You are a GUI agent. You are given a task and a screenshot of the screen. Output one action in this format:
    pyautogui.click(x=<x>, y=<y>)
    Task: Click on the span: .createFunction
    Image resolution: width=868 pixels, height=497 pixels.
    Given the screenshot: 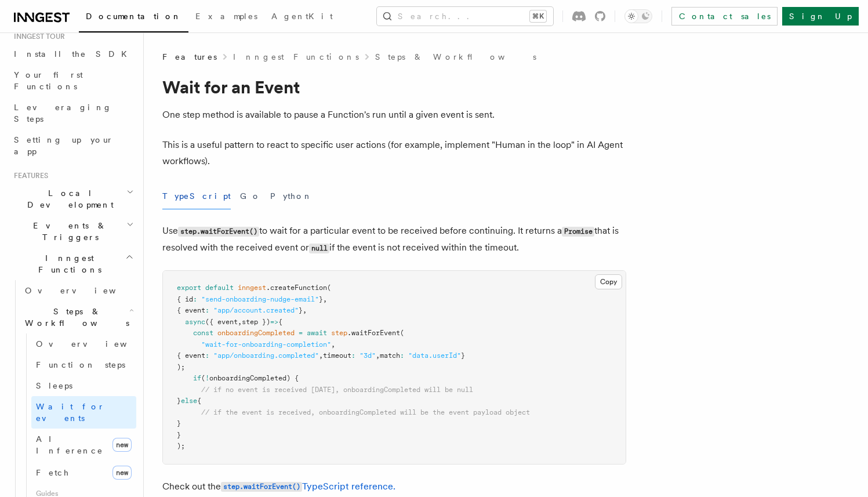 What is the action you would take?
    pyautogui.click(x=296, y=287)
    